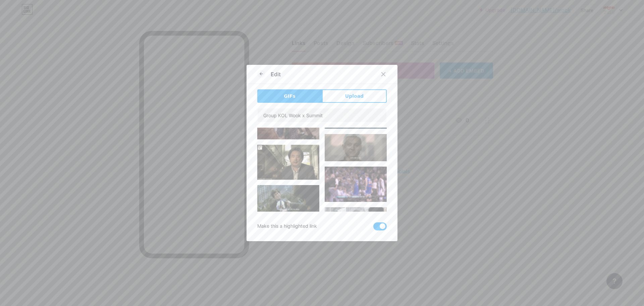 Image resolution: width=644 pixels, height=306 pixels. I want to click on span: Upload, so click(354, 96).